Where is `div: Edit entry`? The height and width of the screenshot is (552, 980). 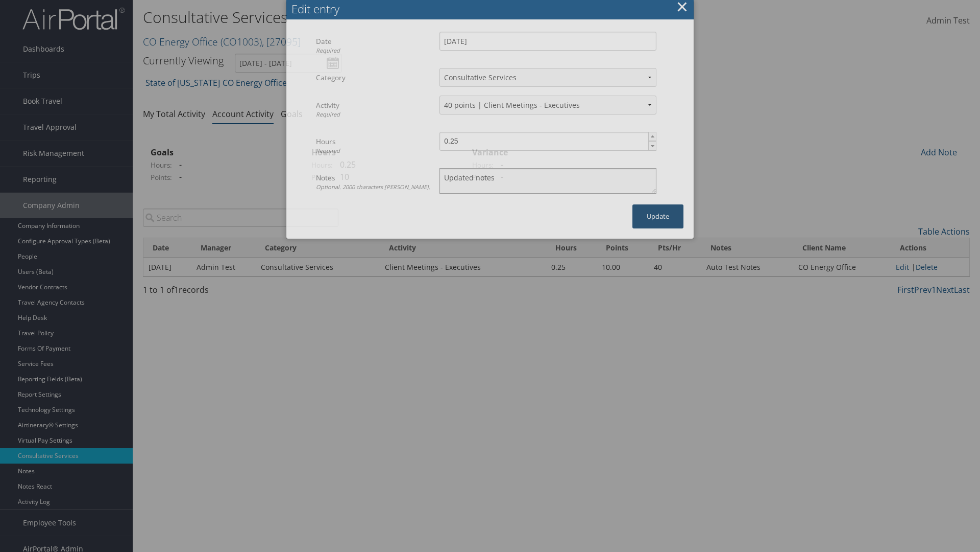 div: Edit entry is located at coordinates (493, 8).